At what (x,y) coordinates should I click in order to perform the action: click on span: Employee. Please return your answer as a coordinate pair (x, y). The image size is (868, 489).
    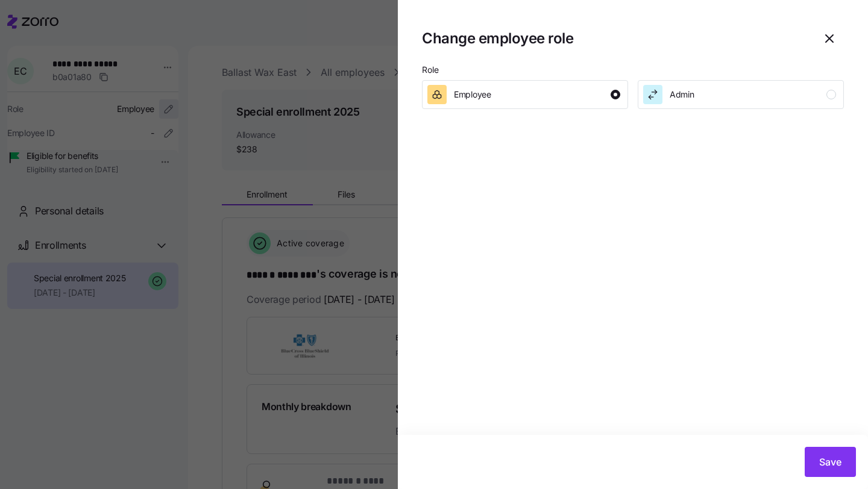
    Looking at the image, I should click on (473, 95).